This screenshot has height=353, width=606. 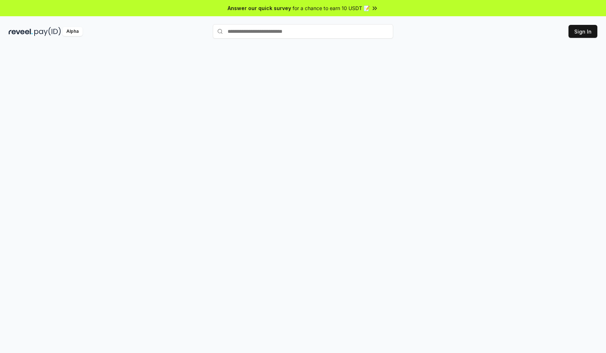 What do you see at coordinates (73, 31) in the screenshot?
I see `div: Alpha` at bounding box center [73, 31].